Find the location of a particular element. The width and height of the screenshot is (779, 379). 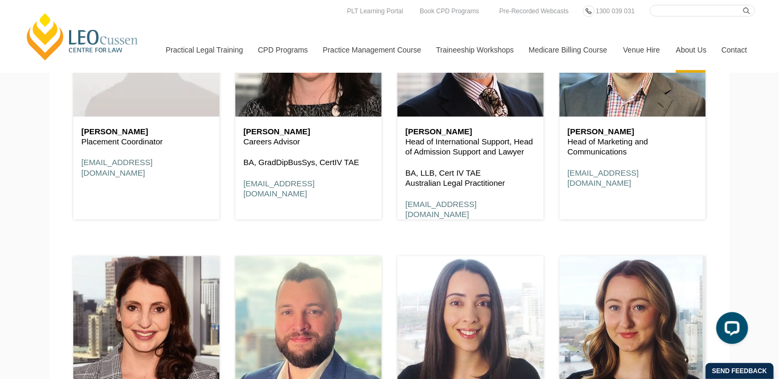

a: Contact is located at coordinates (734, 50).